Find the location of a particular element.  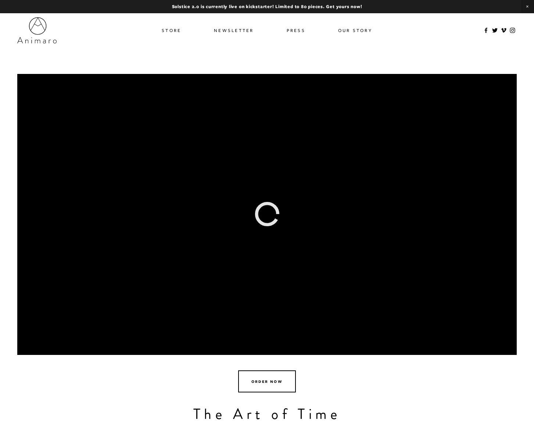

a: Store is located at coordinates (171, 30).